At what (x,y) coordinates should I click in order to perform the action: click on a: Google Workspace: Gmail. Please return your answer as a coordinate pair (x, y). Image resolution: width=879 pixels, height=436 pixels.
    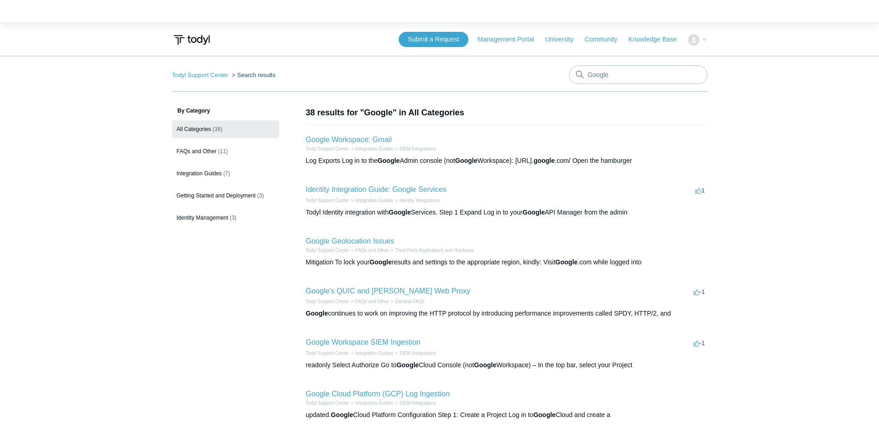
    Looking at the image, I should click on (349, 139).